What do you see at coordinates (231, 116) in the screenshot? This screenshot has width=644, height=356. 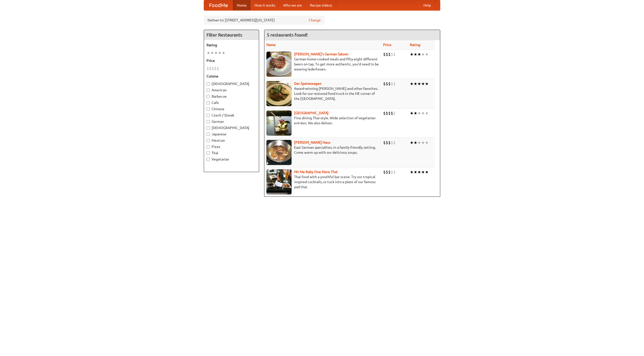 I see `label: Czech / Slovak` at bounding box center [231, 116].